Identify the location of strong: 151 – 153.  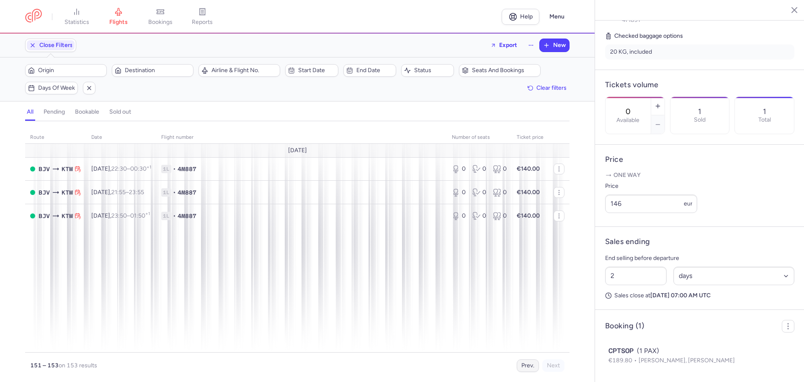
(44, 365).